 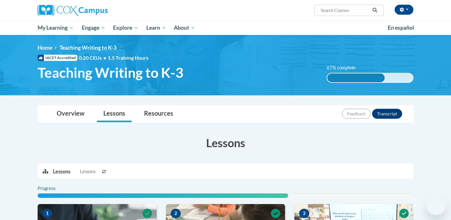 What do you see at coordinates (114, 114) in the screenshot?
I see `a: Lessons` at bounding box center [114, 114].